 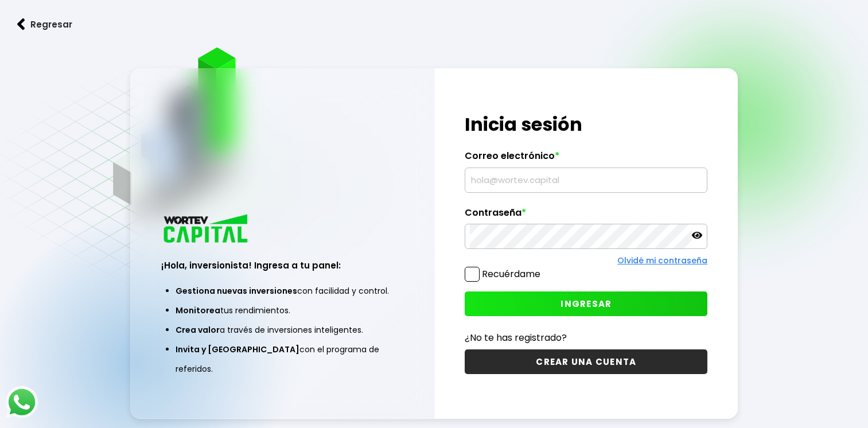 What do you see at coordinates (586, 125) in the screenshot?
I see `h1: Inicia sesión` at bounding box center [586, 125].